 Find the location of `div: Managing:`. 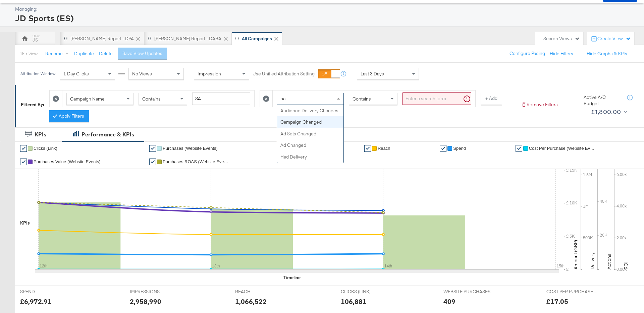

div: Managing: is located at coordinates (325, 9).